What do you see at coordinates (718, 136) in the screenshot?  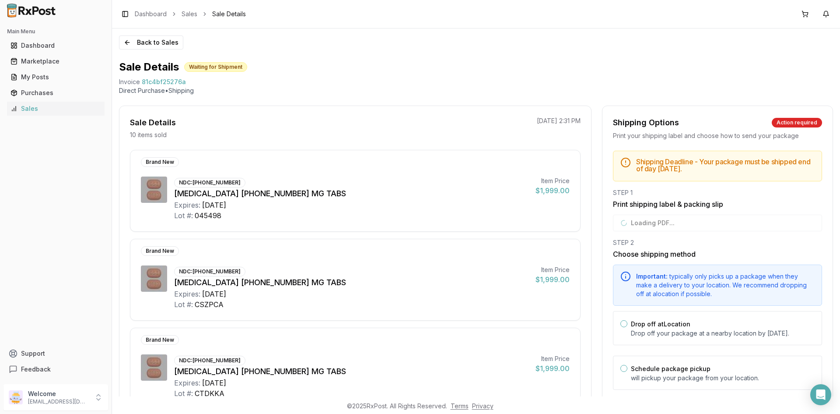 I see `div: Print your shipping label and choose how to send your package` at bounding box center [718, 136].